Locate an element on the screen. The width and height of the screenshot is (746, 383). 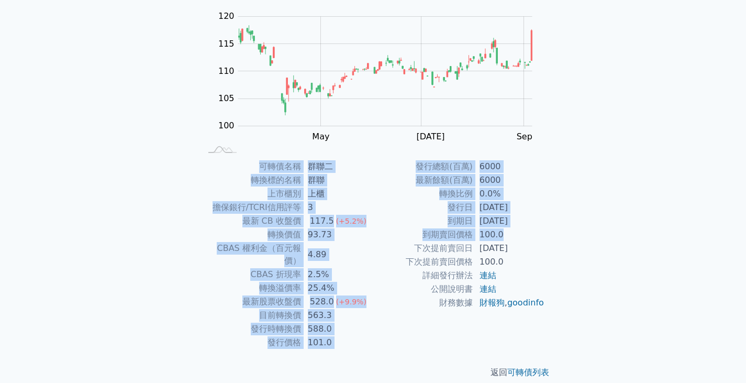
td: 目前轉換價 is located at coordinates (251, 315).